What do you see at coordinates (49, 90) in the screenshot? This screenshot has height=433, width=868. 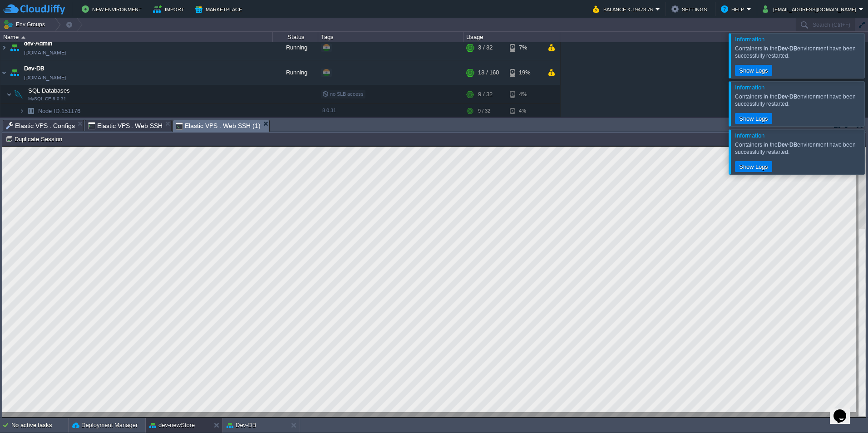 I see `span: SQL Databases` at bounding box center [49, 90].